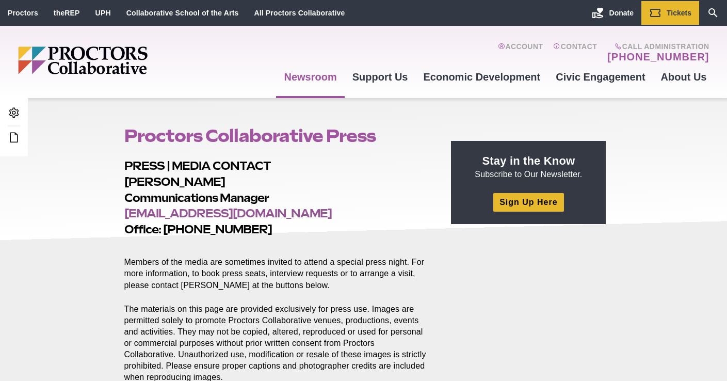 The width and height of the screenshot is (727, 381). What do you see at coordinates (183, 13) in the screenshot?
I see `a: Collaborative School of the Arts` at bounding box center [183, 13].